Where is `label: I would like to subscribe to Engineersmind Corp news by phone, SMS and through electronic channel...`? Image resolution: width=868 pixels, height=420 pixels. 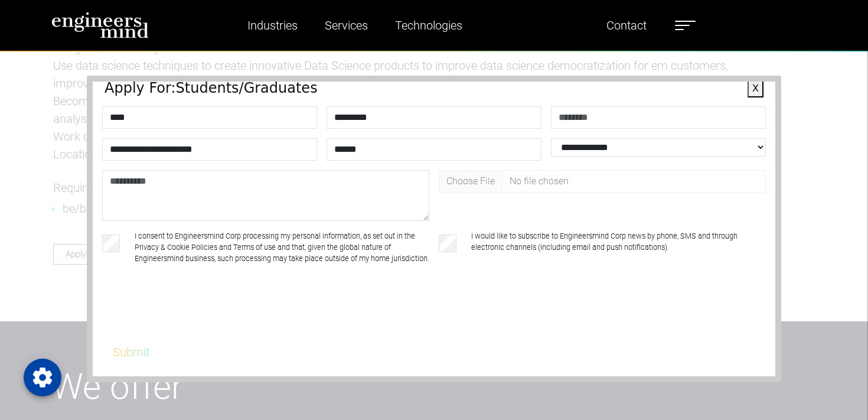 label: I would like to subscribe to Engineersmind Corp news by phone, SMS and through electronic channel... is located at coordinates (619, 248).